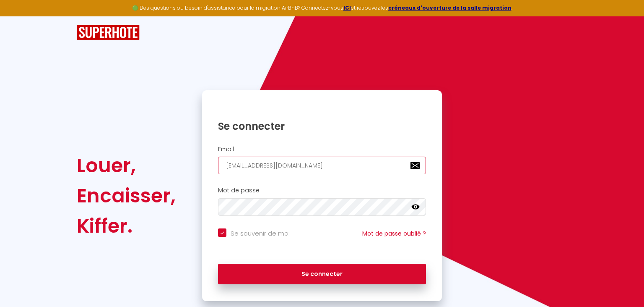 This screenshot has height=307, width=644. I want to click on strong: créneaux d'ouverture de la salle migration, so click(450, 7).